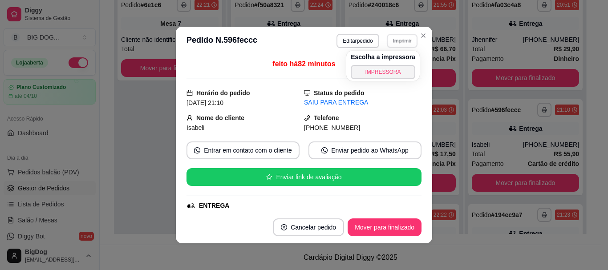  What do you see at coordinates (214, 206) in the screenshot?
I see `div: ENTREGA` at bounding box center [214, 206].